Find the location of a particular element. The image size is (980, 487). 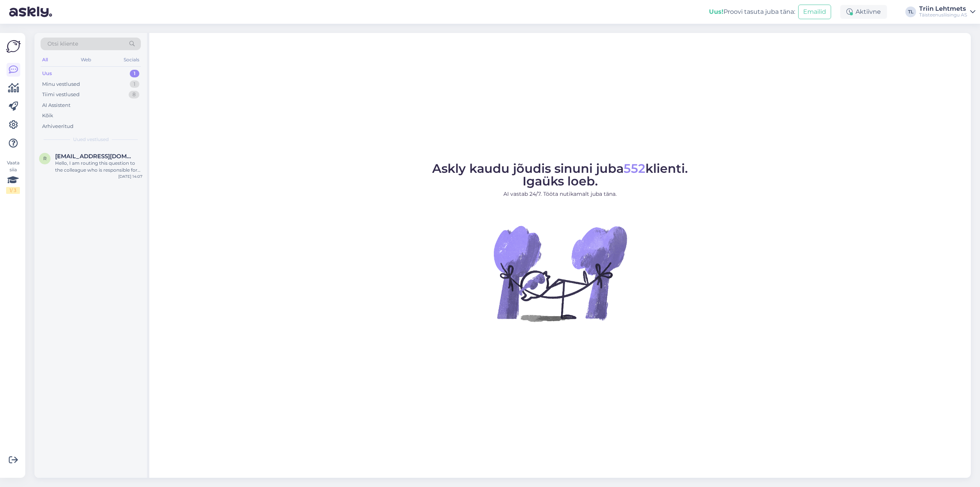

div: Triin Lehtmets is located at coordinates (943, 9).